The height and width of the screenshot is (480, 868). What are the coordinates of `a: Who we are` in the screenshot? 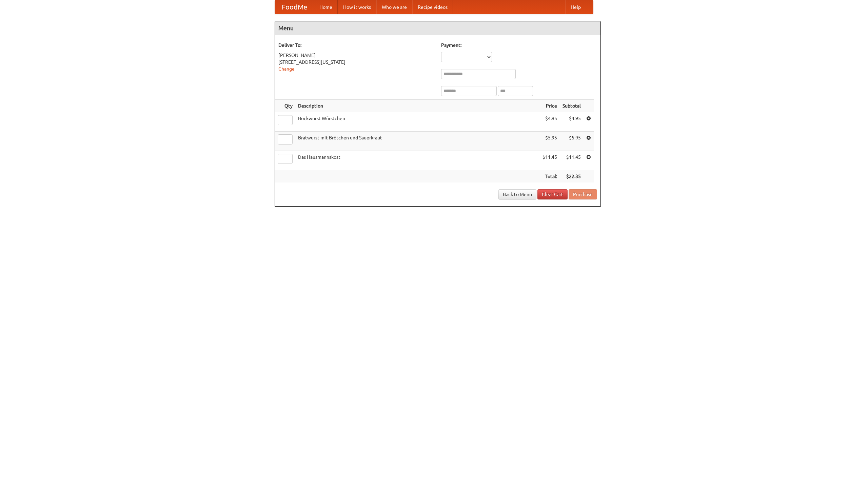 It's located at (395, 7).